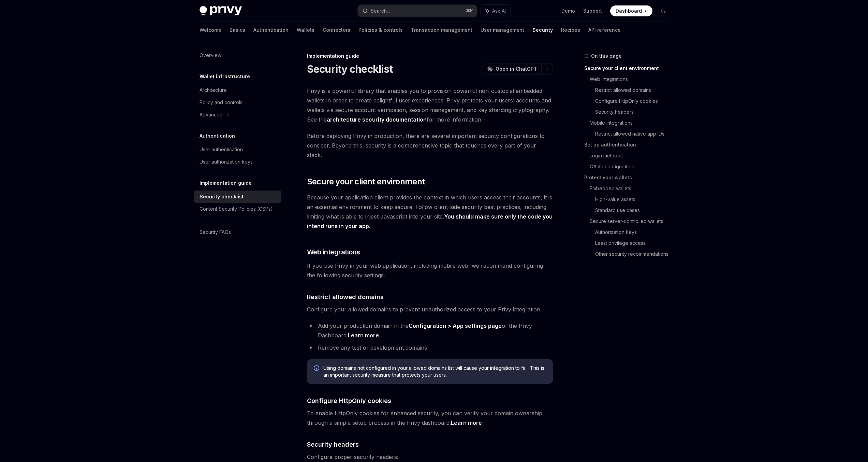 The width and height of the screenshot is (868, 462). What do you see at coordinates (350, 69) in the screenshot?
I see `h1: Security checklist` at bounding box center [350, 69].